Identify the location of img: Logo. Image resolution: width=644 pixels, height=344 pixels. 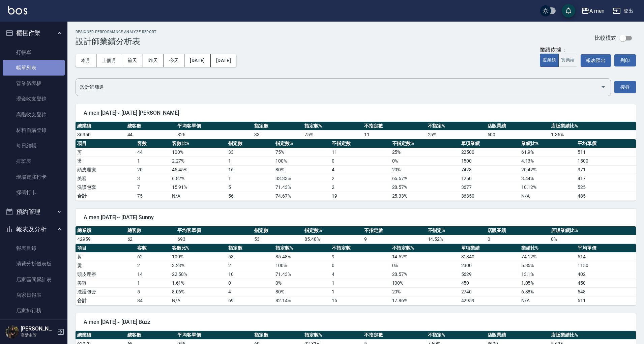
(18, 10).